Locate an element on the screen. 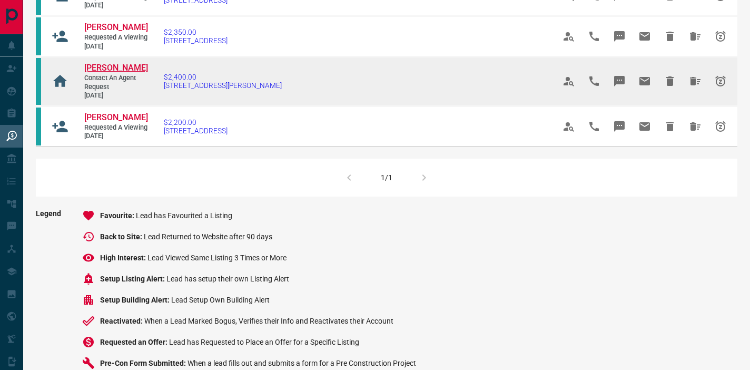 The width and height of the screenshot is (750, 370). span: Requested an Offer is located at coordinates (134, 342).